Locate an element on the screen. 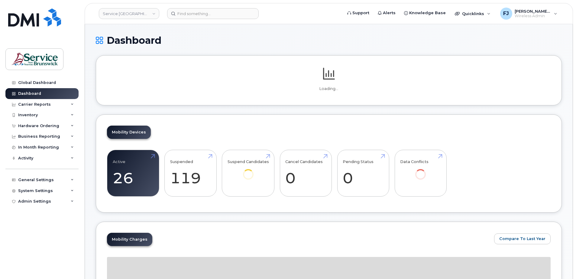 The width and height of the screenshot is (576, 279). a: Active 26 is located at coordinates (133, 174).